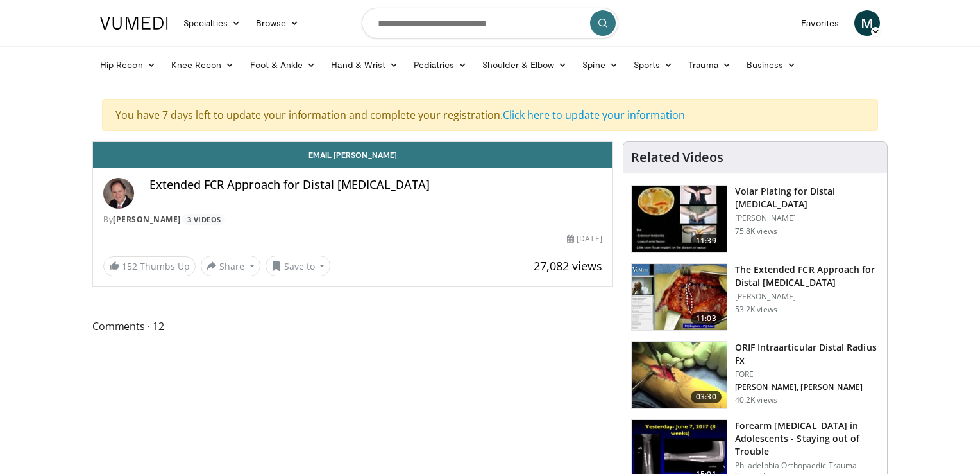 The width and height of the screenshot is (980, 474). I want to click on span: M, so click(867, 23).